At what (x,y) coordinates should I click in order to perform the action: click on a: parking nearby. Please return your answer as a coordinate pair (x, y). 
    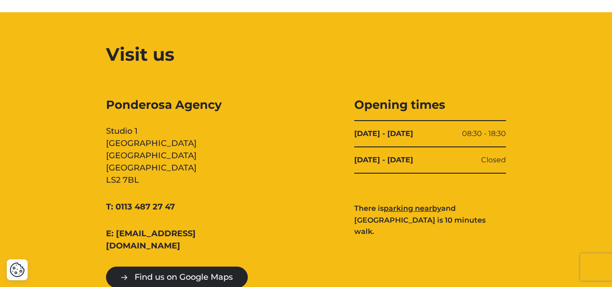
    Looking at the image, I should click on (412, 208).